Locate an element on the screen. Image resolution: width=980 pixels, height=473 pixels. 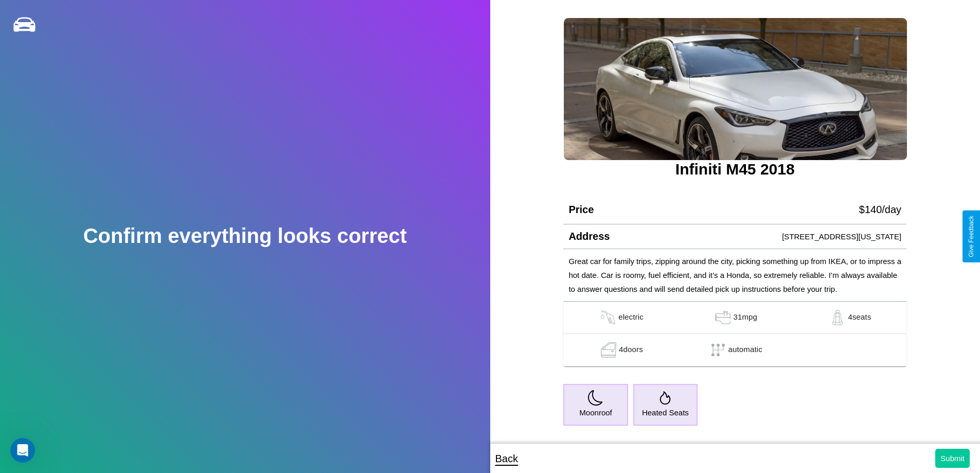
p: Great car for family trips, zipping around the city, picking something up from IKEA, or to impres... is located at coordinates (735, 275).